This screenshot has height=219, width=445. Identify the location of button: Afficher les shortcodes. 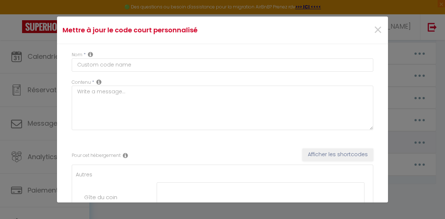
(338, 155).